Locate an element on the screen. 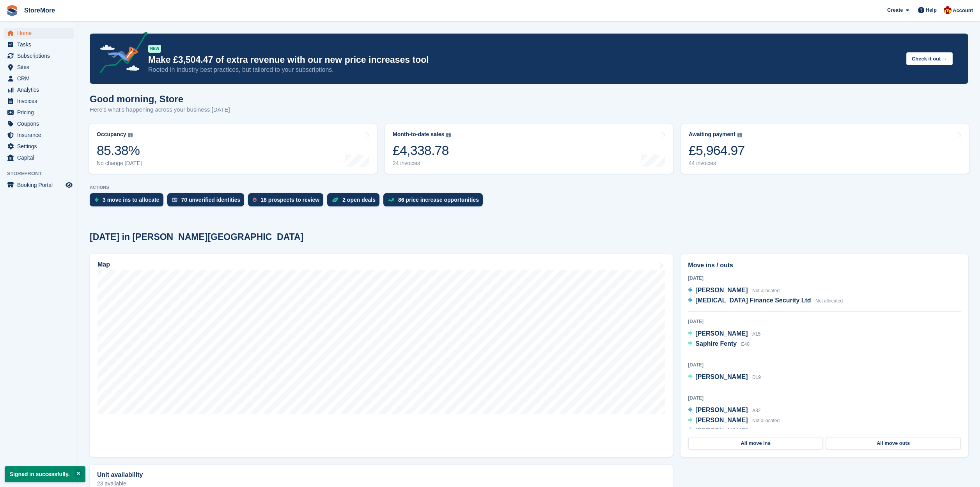 Image resolution: width=980 pixels, height=487 pixels. img: price-adjustments-announcement-icon-8257ccfd72463d97f412b2fc003d46551f7dbcb40ab6d574587a9cd5c0d94... is located at coordinates (121, 54).